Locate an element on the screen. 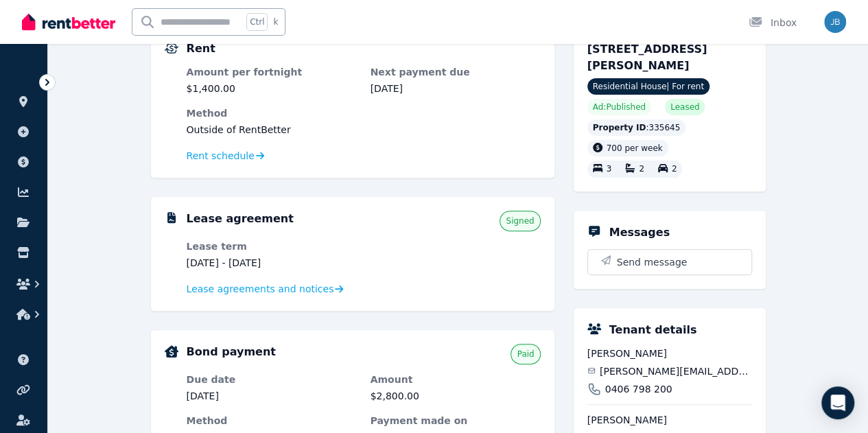  dt: Amount is located at coordinates (456, 379).